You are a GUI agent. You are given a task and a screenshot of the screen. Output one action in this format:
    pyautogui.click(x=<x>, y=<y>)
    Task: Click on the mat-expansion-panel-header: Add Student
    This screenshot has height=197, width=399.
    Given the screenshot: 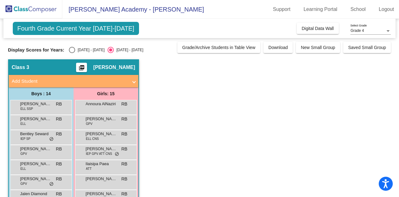 What is the action you would take?
    pyautogui.click(x=74, y=81)
    